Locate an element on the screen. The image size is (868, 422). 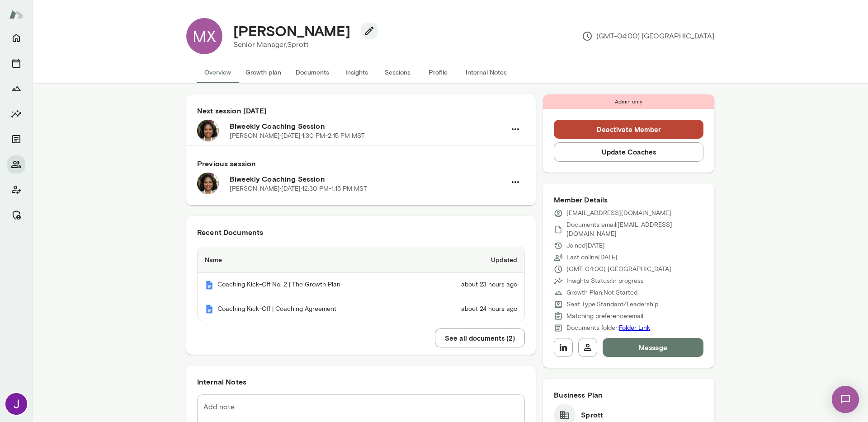
th: Name is located at coordinates (309, 260).